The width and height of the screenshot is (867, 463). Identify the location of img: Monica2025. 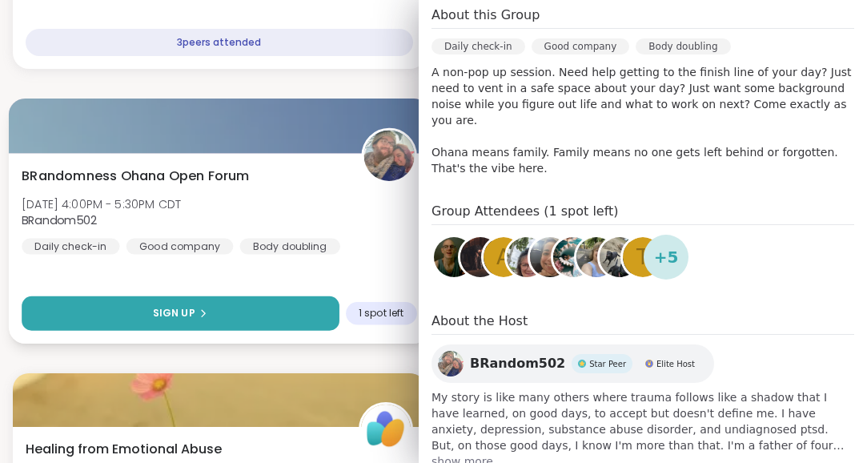
(550, 257).